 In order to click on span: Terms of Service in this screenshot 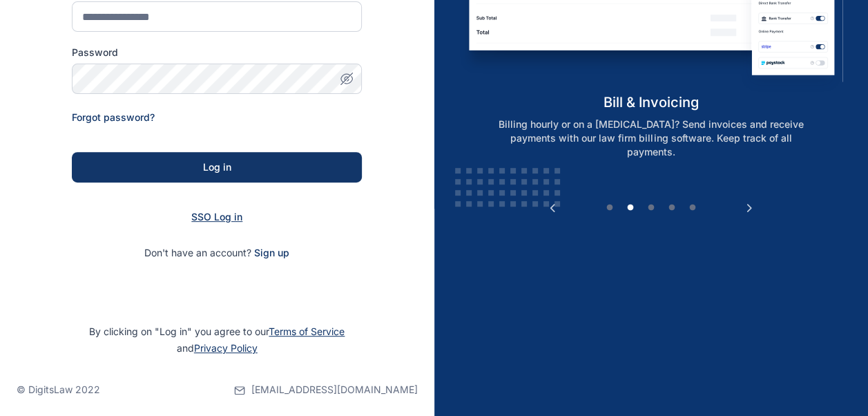, I will do `click(307, 331)`.